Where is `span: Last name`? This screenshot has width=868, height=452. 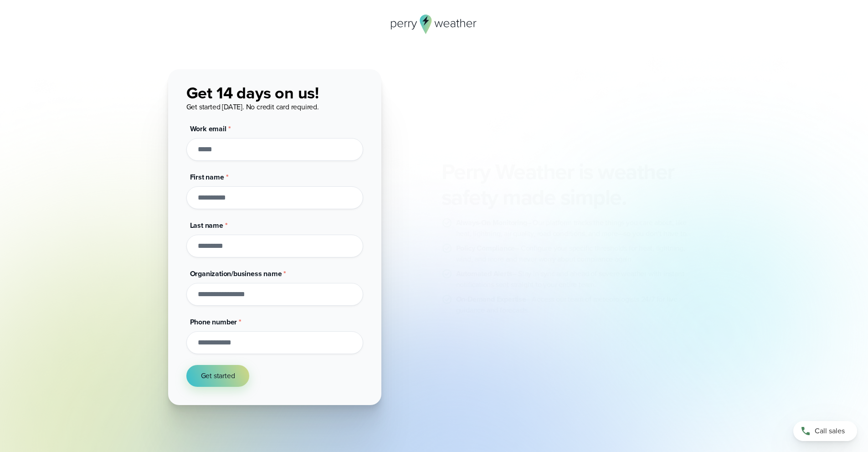
span: Last name is located at coordinates (207, 225).